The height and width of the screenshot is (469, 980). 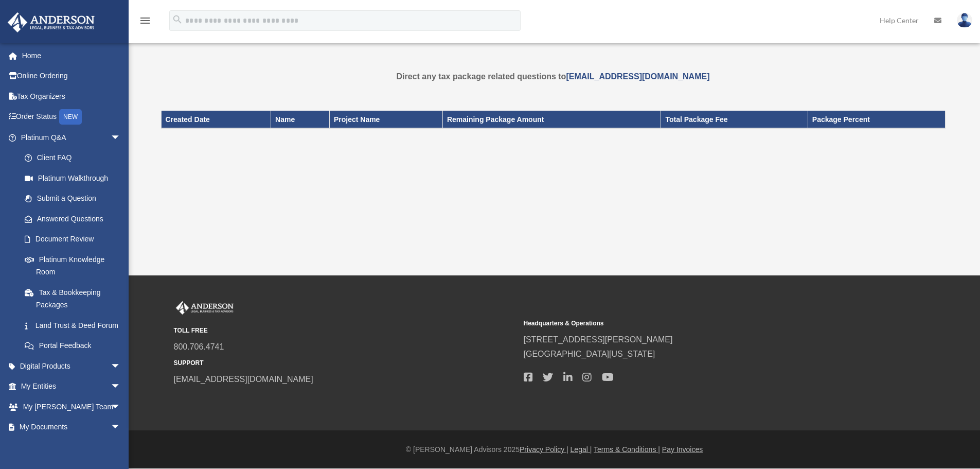 I want to click on a: Privacy Policy |, so click(x=544, y=450).